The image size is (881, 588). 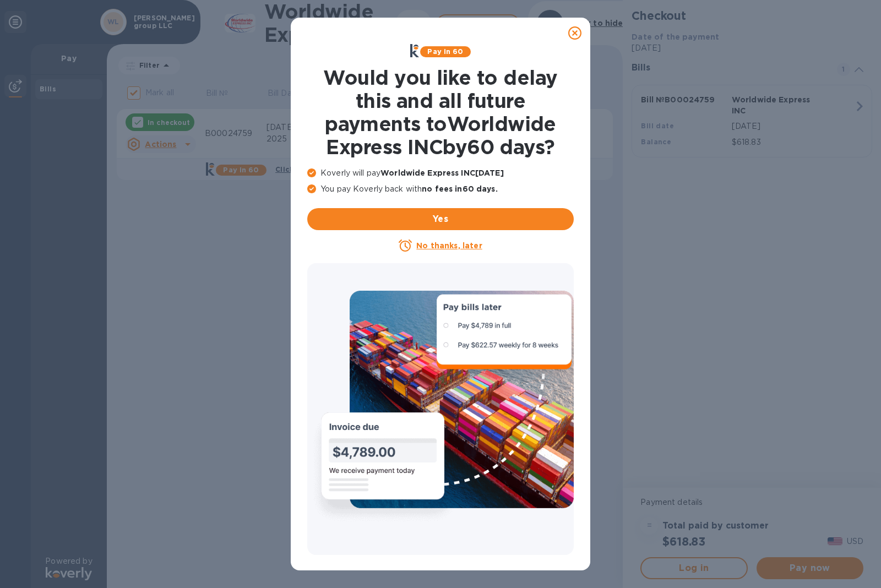 I want to click on button: Yes, so click(x=440, y=219).